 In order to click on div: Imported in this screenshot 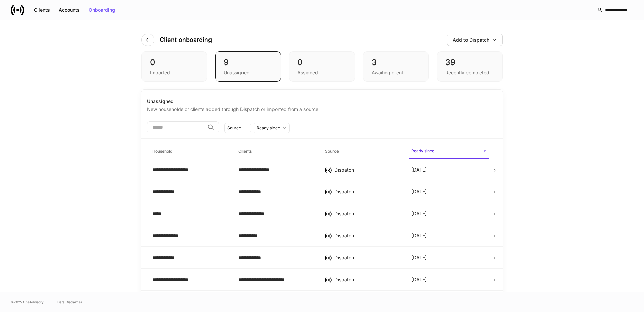, I will do `click(160, 72)`.